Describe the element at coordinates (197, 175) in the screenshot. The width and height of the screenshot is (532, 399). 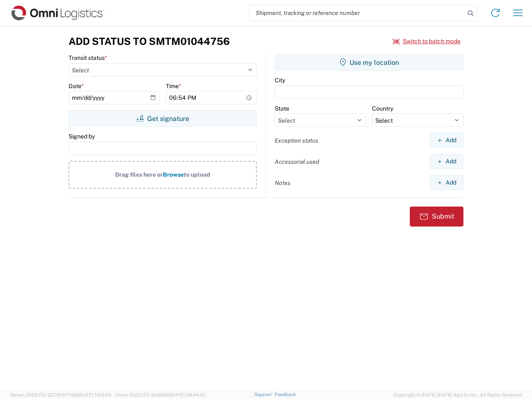
I see `span: to upload` at that location.